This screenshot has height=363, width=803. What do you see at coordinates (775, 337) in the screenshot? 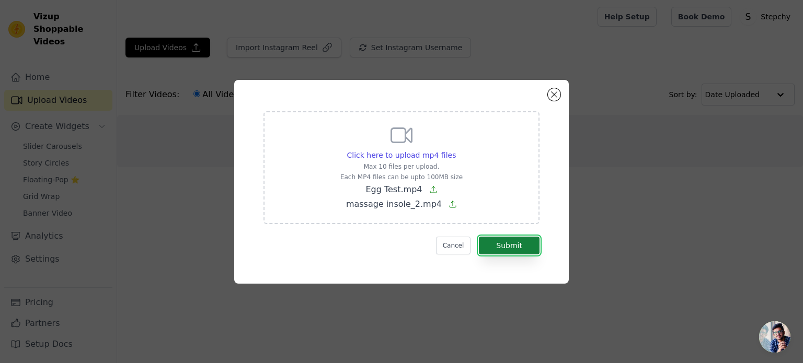
I see `div: Open chat` at bounding box center [775, 337].